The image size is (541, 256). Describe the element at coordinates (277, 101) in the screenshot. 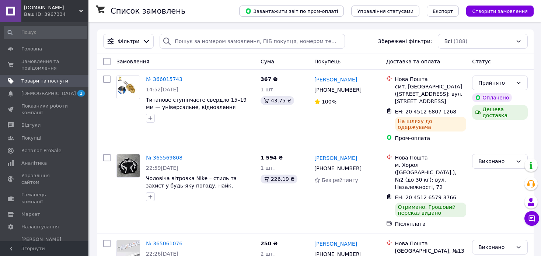

I see `div: 43.75 ₴` at that location.